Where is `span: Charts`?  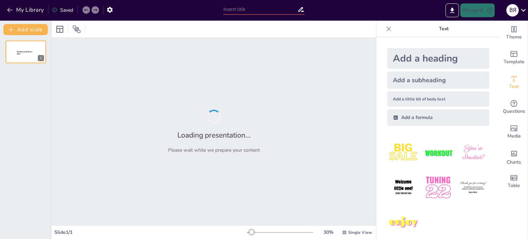
span: Charts is located at coordinates (514, 162).